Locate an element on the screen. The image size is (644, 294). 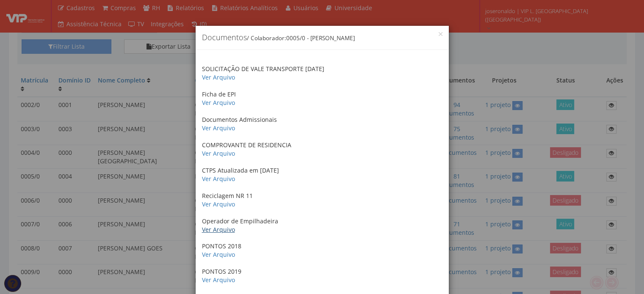
h4: Documentos is located at coordinates (322, 37).